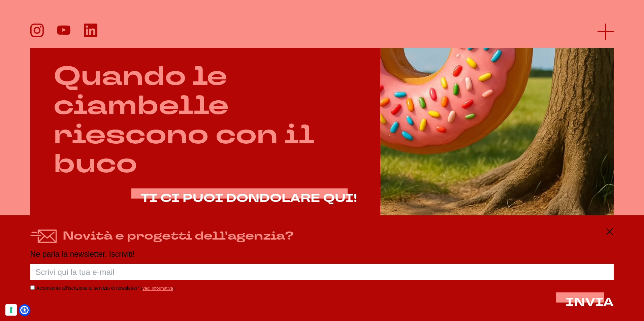 This screenshot has width=644, height=321. I want to click on input: Scrivi qui la tua e-mail, so click(322, 272).